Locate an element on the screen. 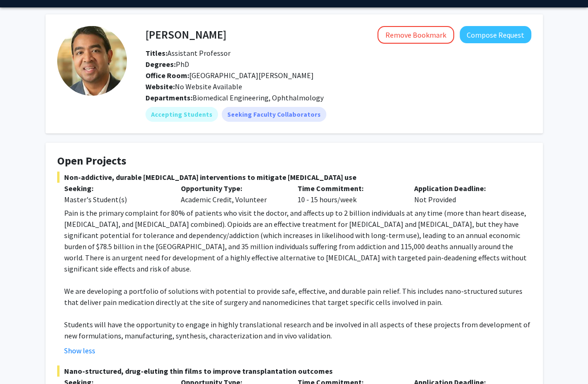 This screenshot has width=588, height=384. h4: Open Projects is located at coordinates (294, 161).